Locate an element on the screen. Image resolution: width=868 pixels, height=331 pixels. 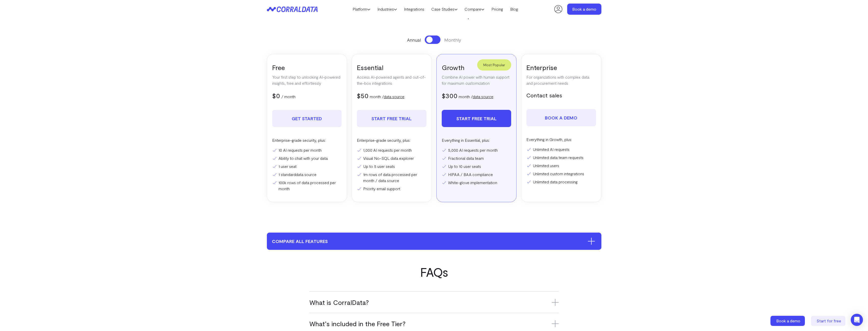
li: 1m rows of data processed per month / data source is located at coordinates (391, 177).